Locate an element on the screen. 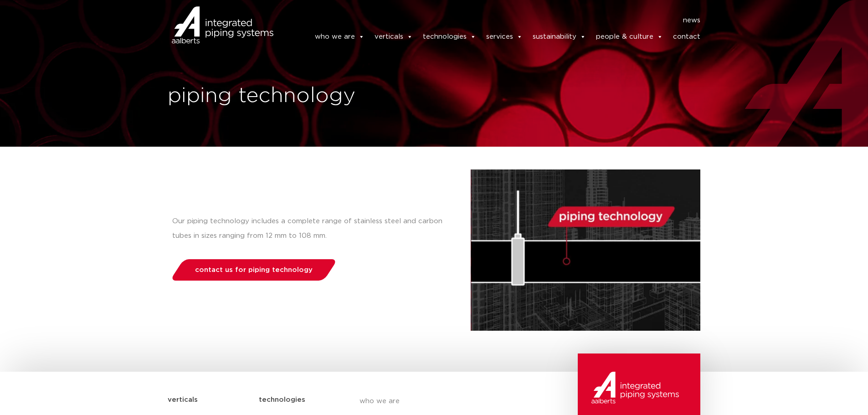 This screenshot has height=415, width=868. a: contact us for piping technology is located at coordinates (253, 269).